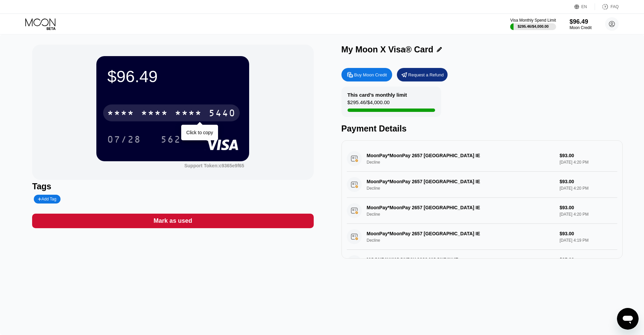  What do you see at coordinates (377, 94) in the screenshot?
I see `div: This card’s monthly limit` at bounding box center [377, 94].